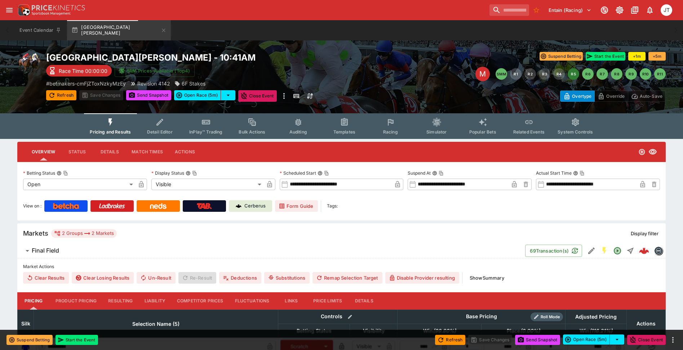 This screenshot has height=350, width=683. Describe the element at coordinates (344, 132) in the screenshot. I see `span: Templates` at that location.